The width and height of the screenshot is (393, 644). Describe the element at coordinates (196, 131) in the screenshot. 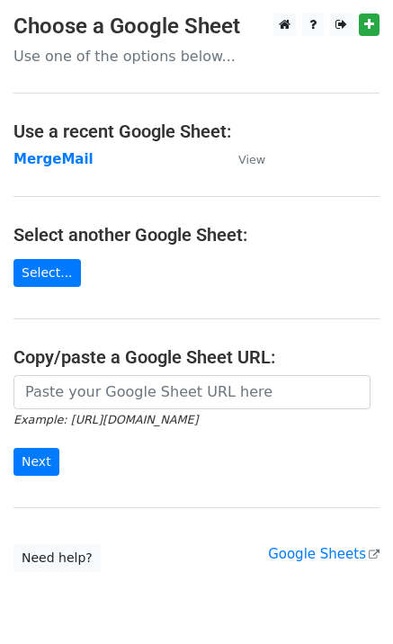

I see `h4: Use a recent Google Sheet:` at that location.